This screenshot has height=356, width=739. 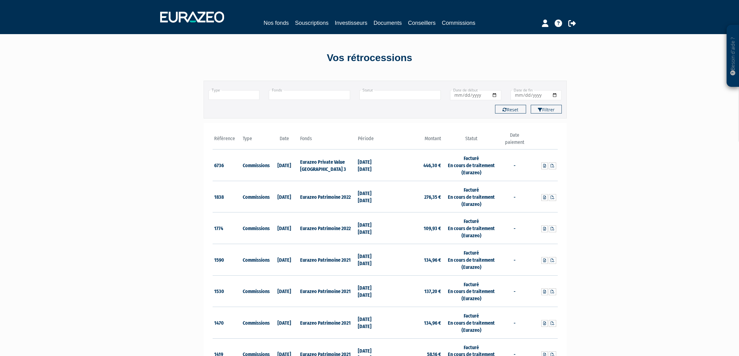 What do you see at coordinates (546, 109) in the screenshot?
I see `button: Filtrer` at bounding box center [546, 109].